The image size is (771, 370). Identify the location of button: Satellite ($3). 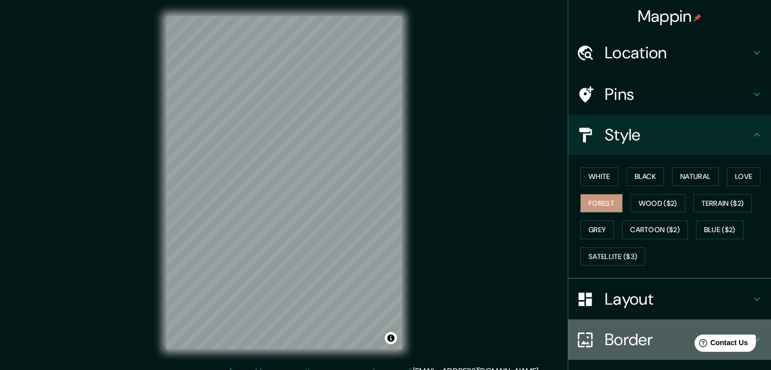
(613, 256).